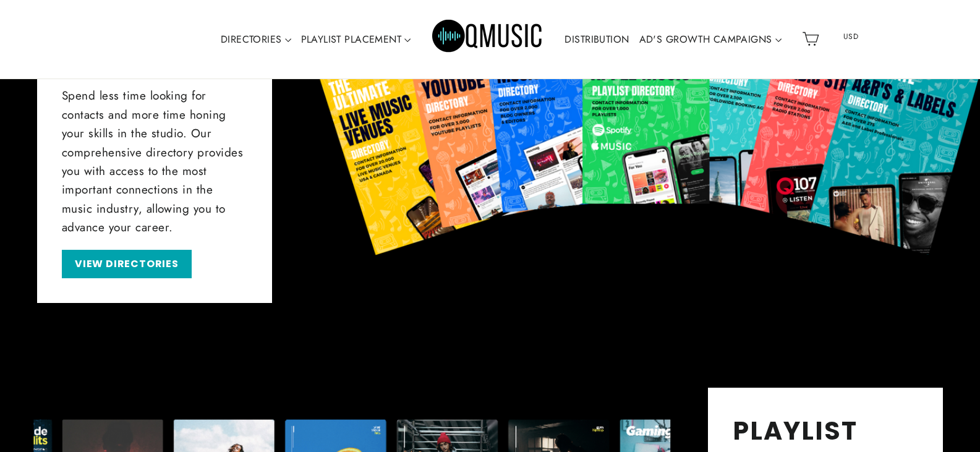 The image size is (980, 452). I want to click on span: USD, so click(851, 36).